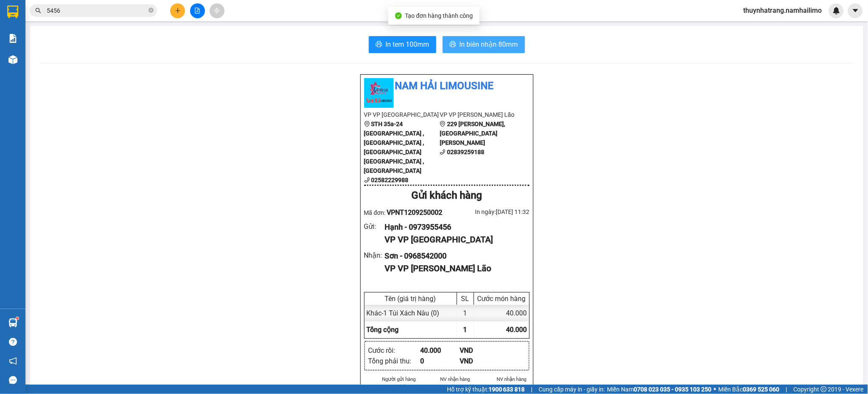 This screenshot has width=868, height=394. I want to click on span: Tổng cộng, so click(383, 329).